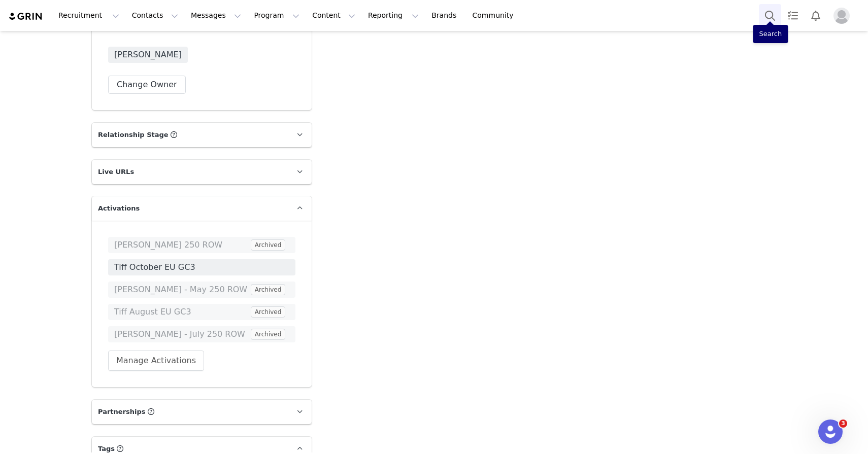  Describe the element at coordinates (122, 412) in the screenshot. I see `span: Partnerships` at that location.